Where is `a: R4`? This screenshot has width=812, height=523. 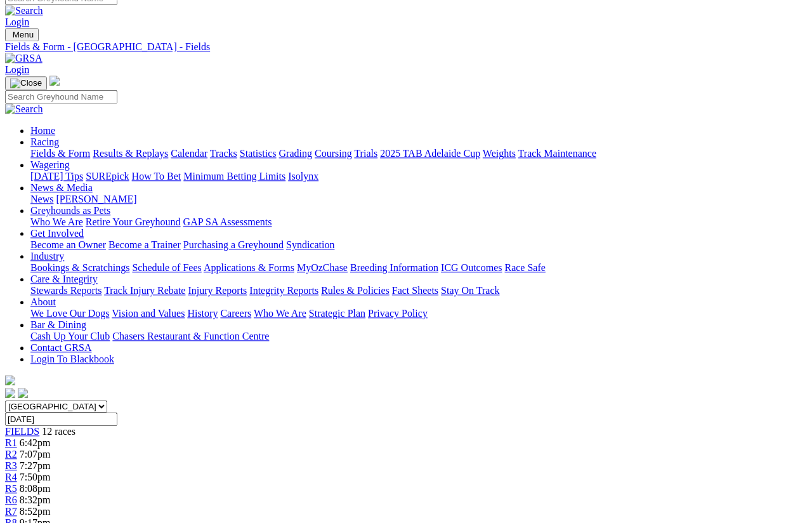 a: R4 is located at coordinates (11, 477).